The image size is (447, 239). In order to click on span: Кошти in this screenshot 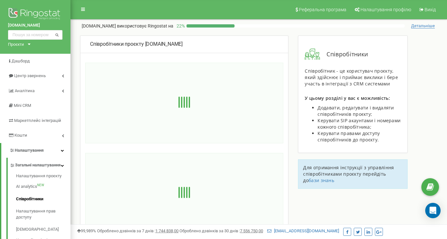, I will do `click(21, 135)`.